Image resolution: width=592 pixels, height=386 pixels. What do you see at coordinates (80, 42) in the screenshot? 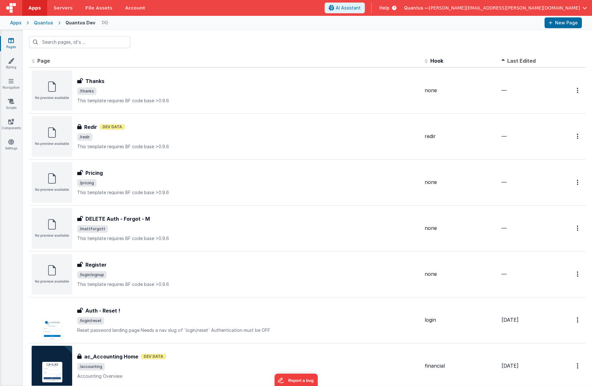
I see `input: Search pages, id's ...` at bounding box center [80, 42].